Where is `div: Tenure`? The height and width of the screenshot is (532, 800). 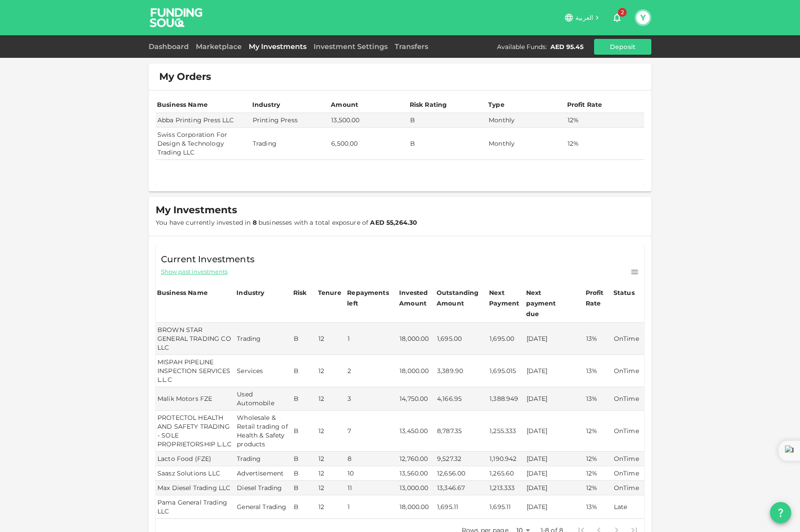 div: Tenure is located at coordinates (330, 293).